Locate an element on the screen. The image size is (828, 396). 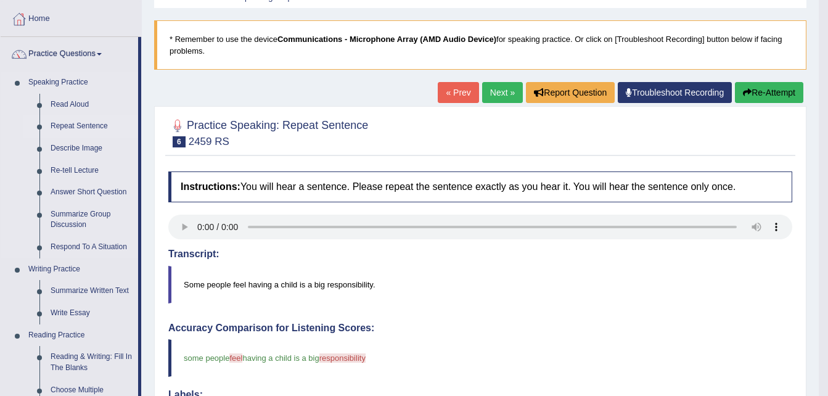
h4: Accuracy Comparison for Listening Scores: is located at coordinates (481, 328).